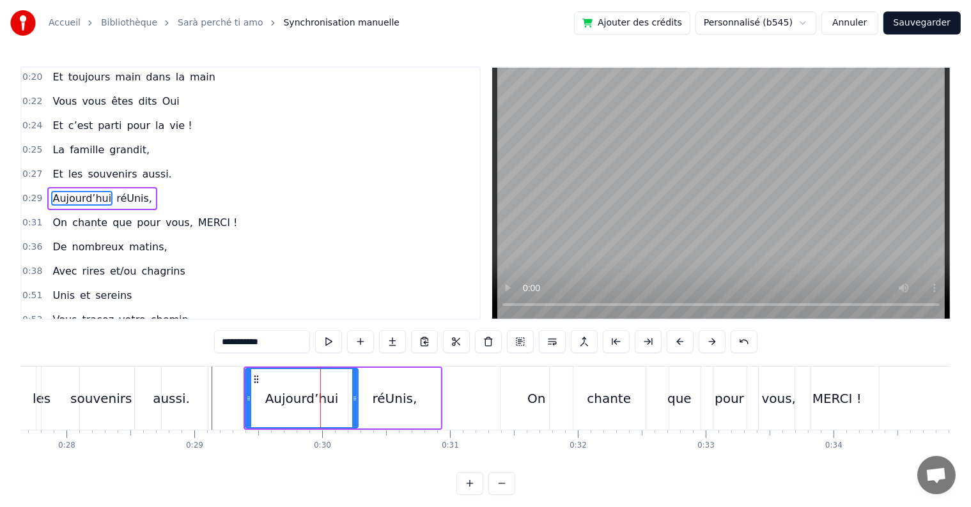 The image size is (971, 507). I want to click on span: Synchronisation manuelle, so click(342, 23).